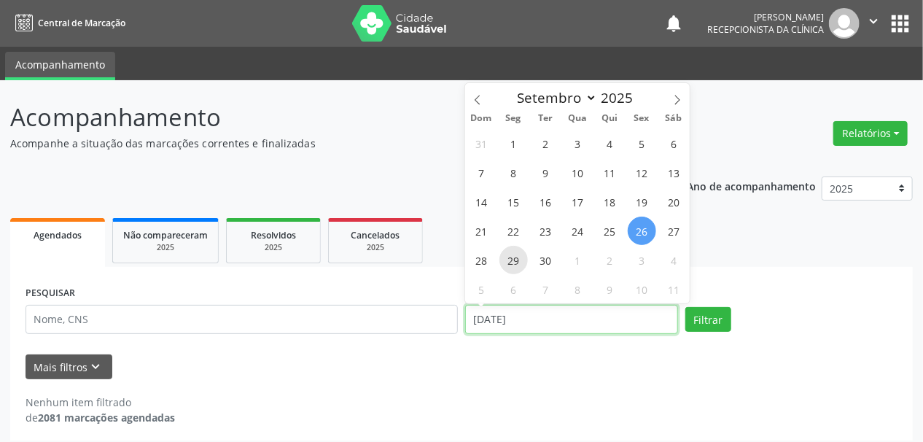  I want to click on span: Não compareceram, so click(166, 235).